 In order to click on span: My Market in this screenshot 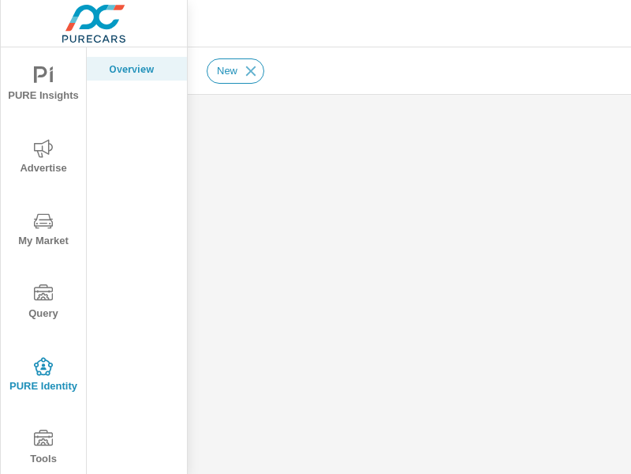, I will do `click(43, 230)`.